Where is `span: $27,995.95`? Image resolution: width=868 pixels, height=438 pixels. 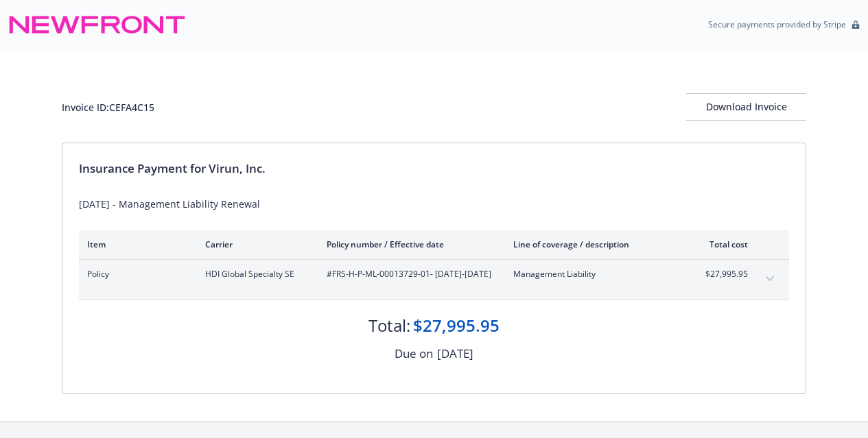
span: $27,995.95 is located at coordinates (722, 274).